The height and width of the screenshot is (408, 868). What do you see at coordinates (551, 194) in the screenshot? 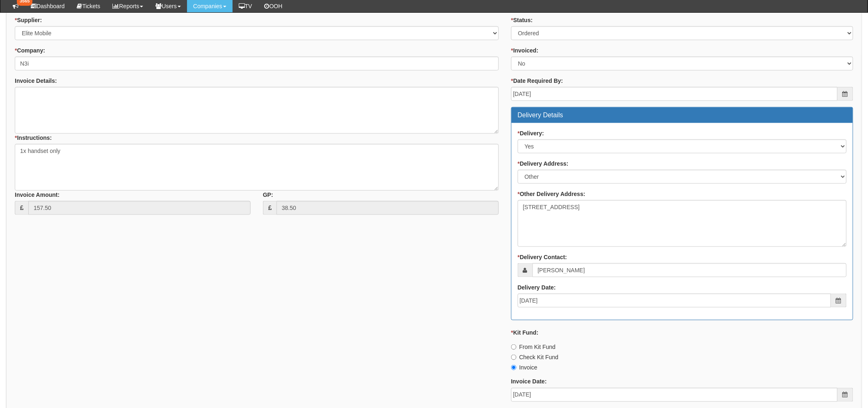
I see `label: Other Delivery Address:` at bounding box center [551, 194].